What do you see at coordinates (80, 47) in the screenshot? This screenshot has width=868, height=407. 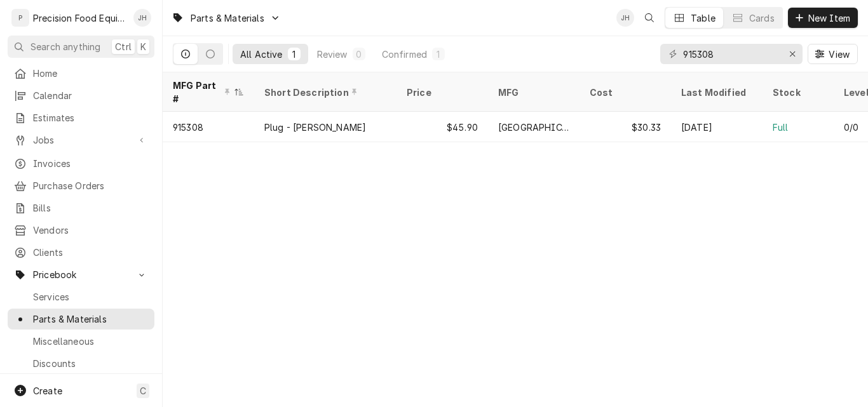 I see `button: Search anythingCtrlK` at bounding box center [80, 47].